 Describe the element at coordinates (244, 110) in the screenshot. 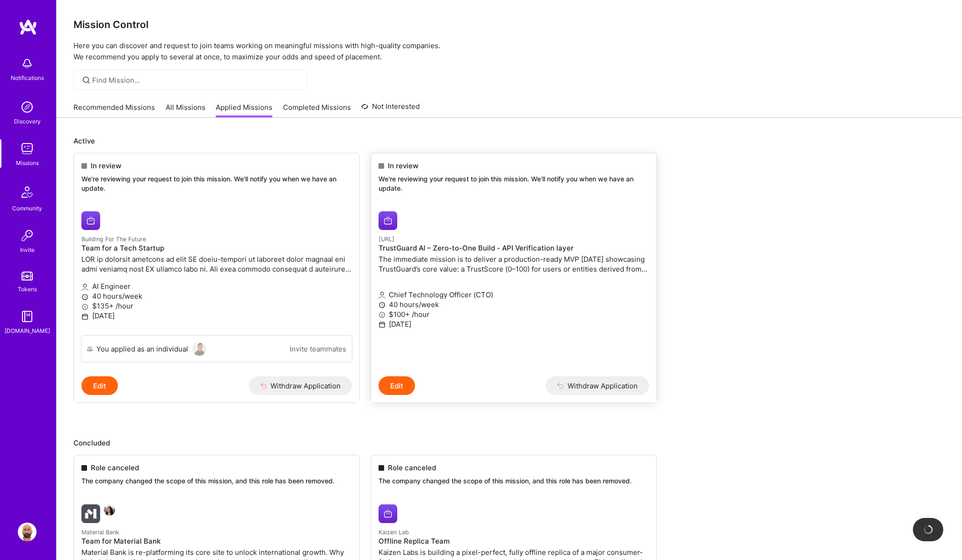

I see `a: Applied Missions` at that location.